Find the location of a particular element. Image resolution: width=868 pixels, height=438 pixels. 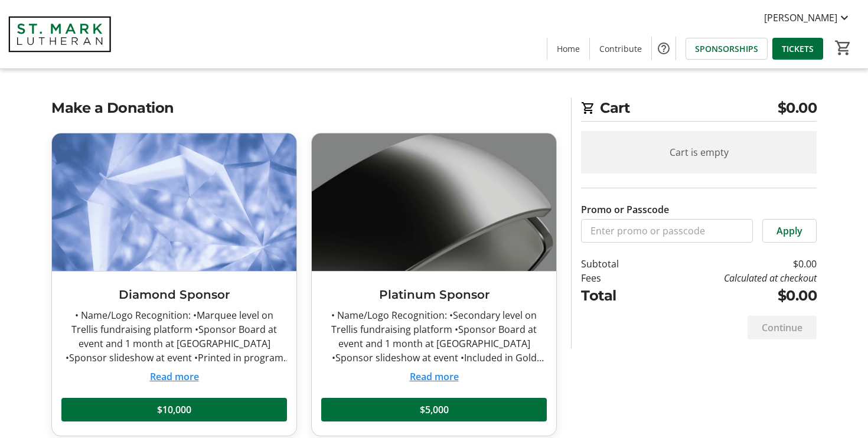

span: SPONSORSHIPS is located at coordinates (726, 48).